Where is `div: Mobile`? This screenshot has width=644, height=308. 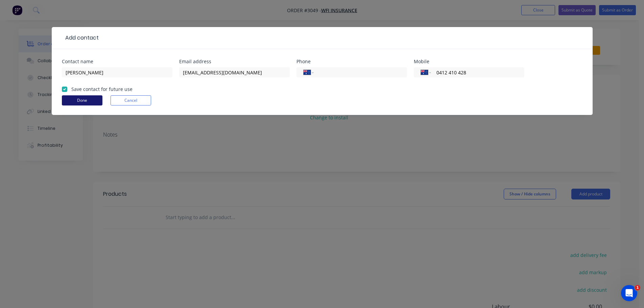
div: Mobile is located at coordinates (469, 61).